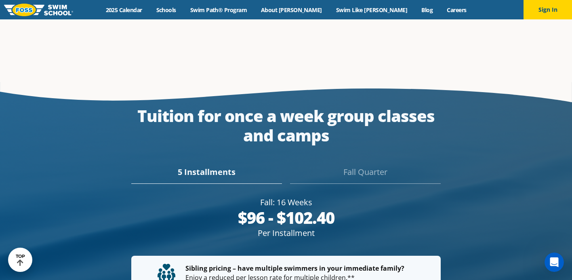  What do you see at coordinates (286, 126) in the screenshot?
I see `div: Tuition for once a week group classes and camps` at bounding box center [286, 126].